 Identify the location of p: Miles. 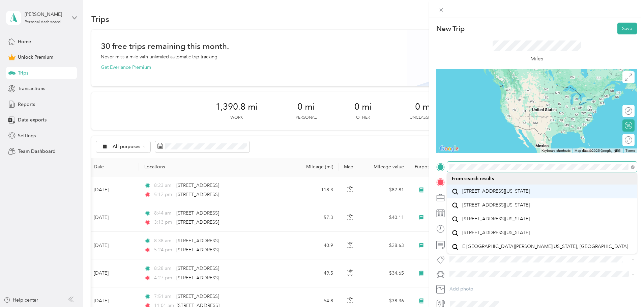
(537, 59).